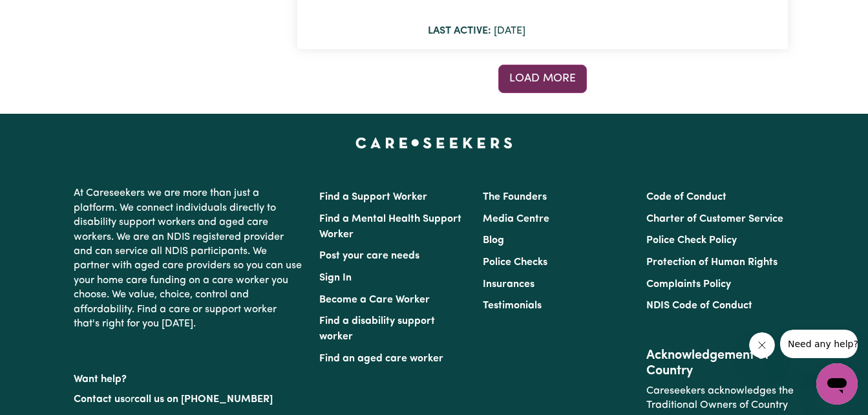  Describe the element at coordinates (512, 306) in the screenshot. I see `a: Testimonials` at that location.